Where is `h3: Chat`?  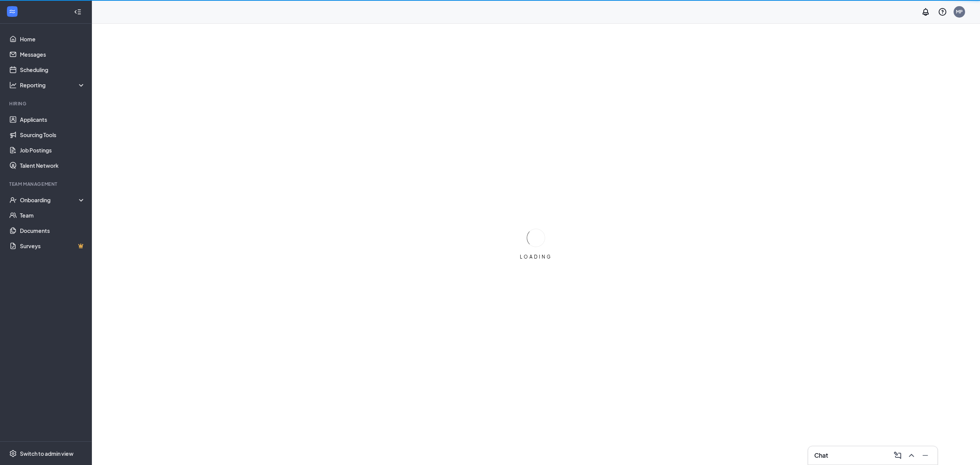
h3: Chat is located at coordinates (821, 455).